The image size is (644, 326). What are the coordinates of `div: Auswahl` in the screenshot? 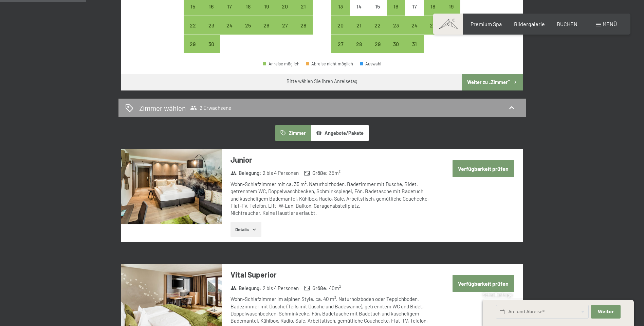 It's located at (371, 64).